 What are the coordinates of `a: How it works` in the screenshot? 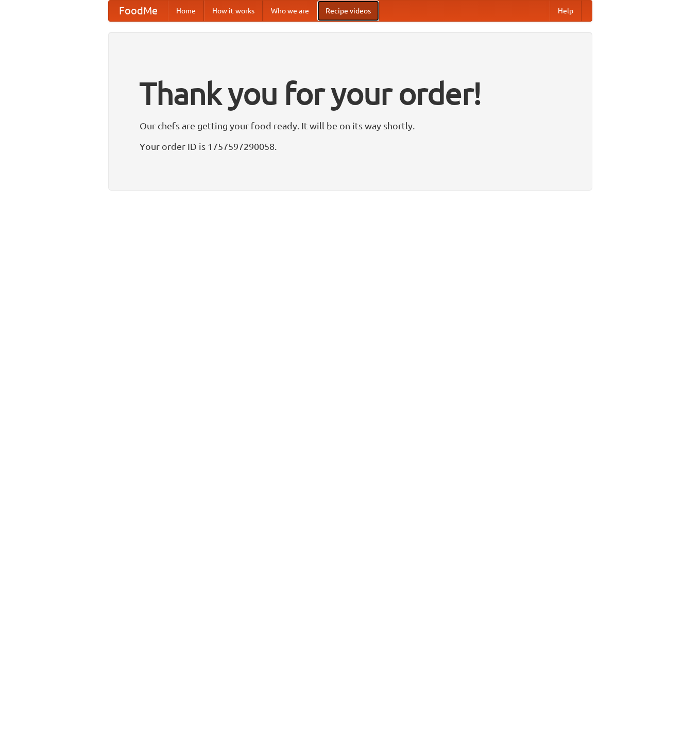 It's located at (233, 10).